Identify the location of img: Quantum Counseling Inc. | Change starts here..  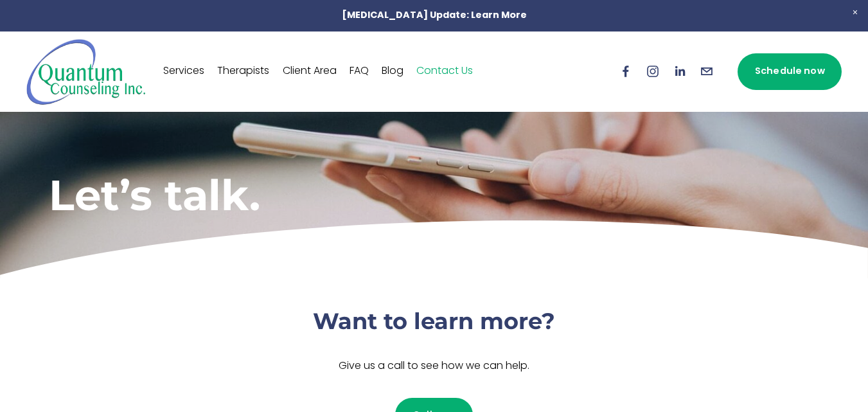
(86, 72).